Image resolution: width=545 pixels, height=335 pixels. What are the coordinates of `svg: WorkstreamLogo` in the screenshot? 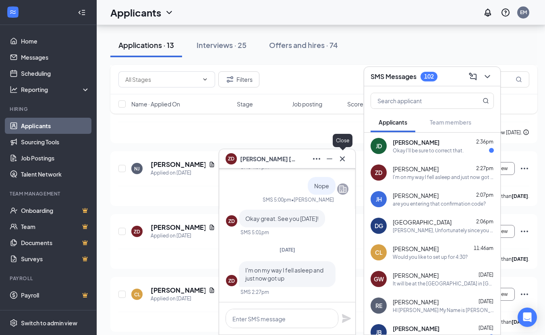 It's located at (13, 12).